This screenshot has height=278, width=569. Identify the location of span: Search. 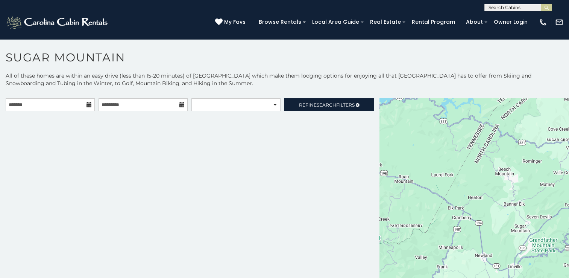
(327, 105).